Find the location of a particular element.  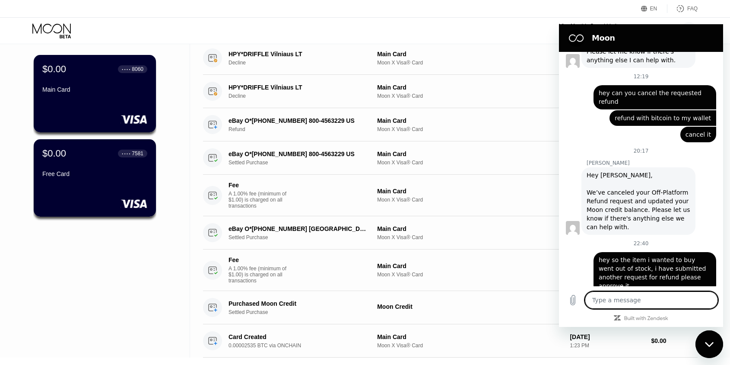

span: refund with bitcoin to my wallet is located at coordinates (104, 94).